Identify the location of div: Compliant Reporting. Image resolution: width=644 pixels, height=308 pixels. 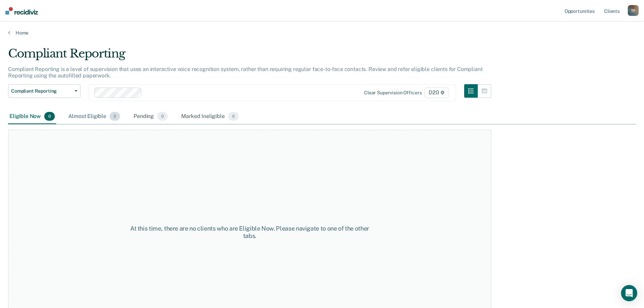
(250, 56).